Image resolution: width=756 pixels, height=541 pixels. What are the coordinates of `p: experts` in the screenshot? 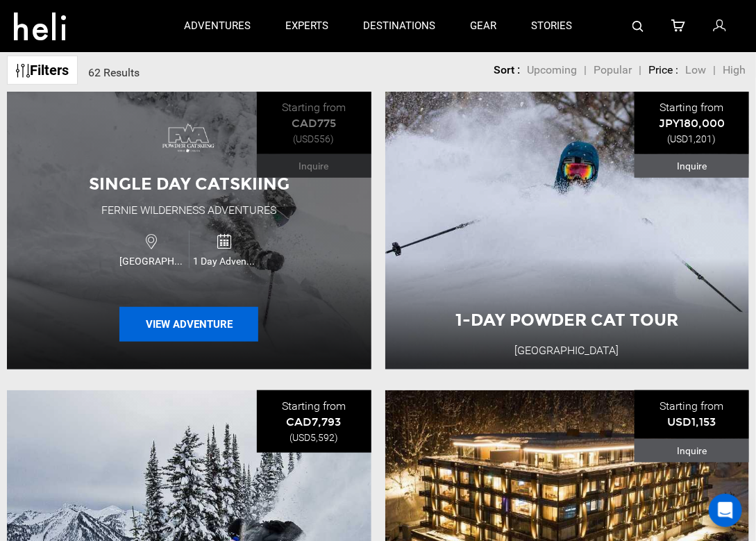 It's located at (307, 26).